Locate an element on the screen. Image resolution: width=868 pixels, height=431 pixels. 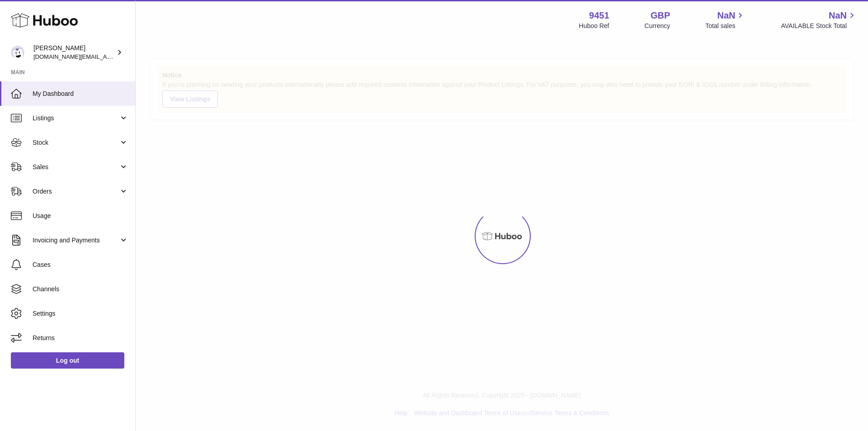
span: Channels is located at coordinates (80, 289).